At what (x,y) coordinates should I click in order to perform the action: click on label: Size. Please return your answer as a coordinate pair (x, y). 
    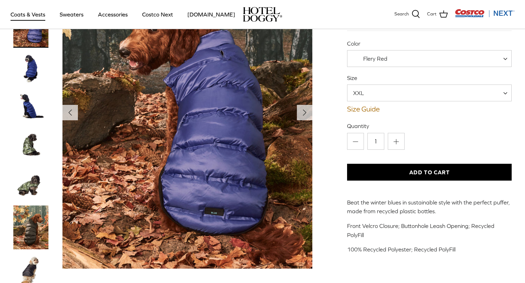
    Looking at the image, I should click on (429, 78).